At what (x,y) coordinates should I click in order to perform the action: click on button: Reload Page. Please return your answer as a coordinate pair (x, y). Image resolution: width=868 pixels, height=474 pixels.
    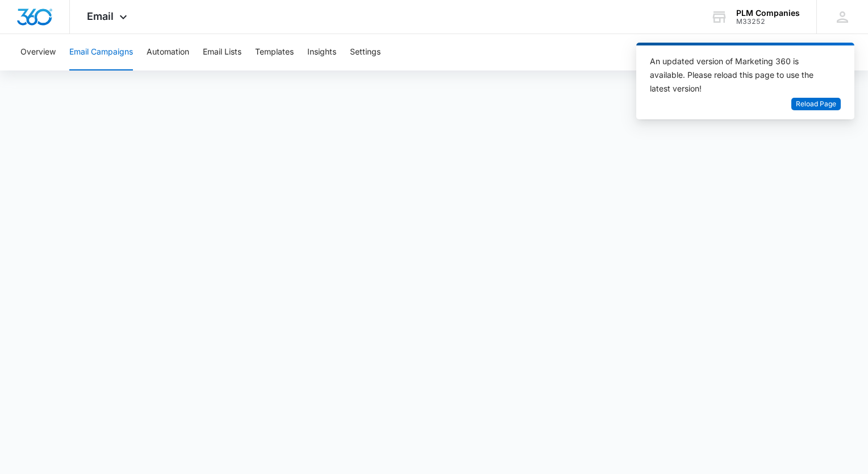
    Looking at the image, I should click on (815, 104).